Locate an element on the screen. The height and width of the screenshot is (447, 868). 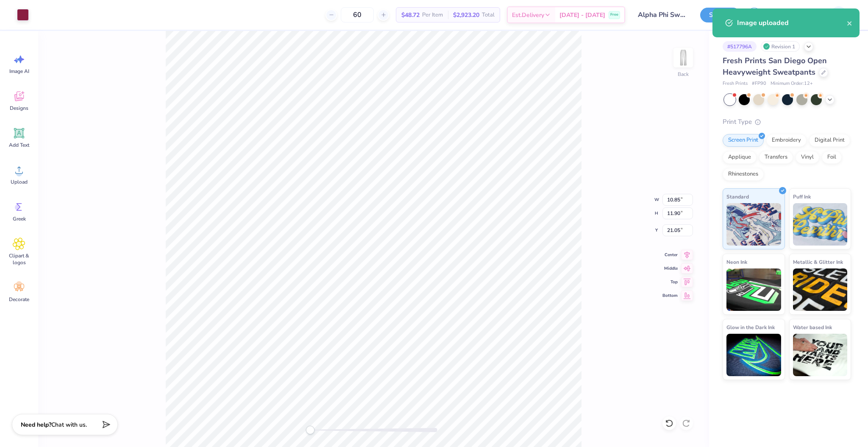
div: Digital Print is located at coordinates (829, 141).